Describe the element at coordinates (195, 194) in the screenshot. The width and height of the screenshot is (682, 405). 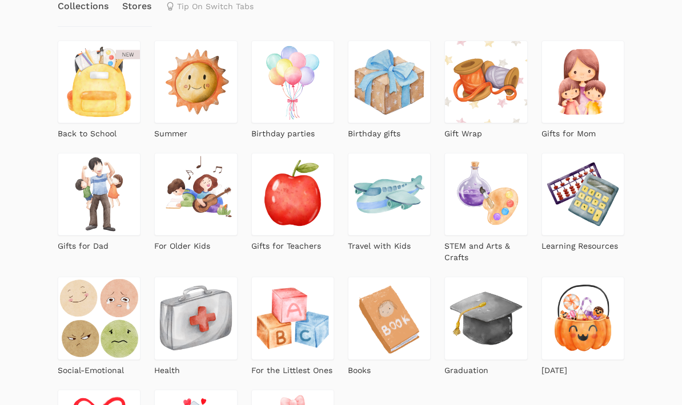
I see `img: For Older Kids` at that location.